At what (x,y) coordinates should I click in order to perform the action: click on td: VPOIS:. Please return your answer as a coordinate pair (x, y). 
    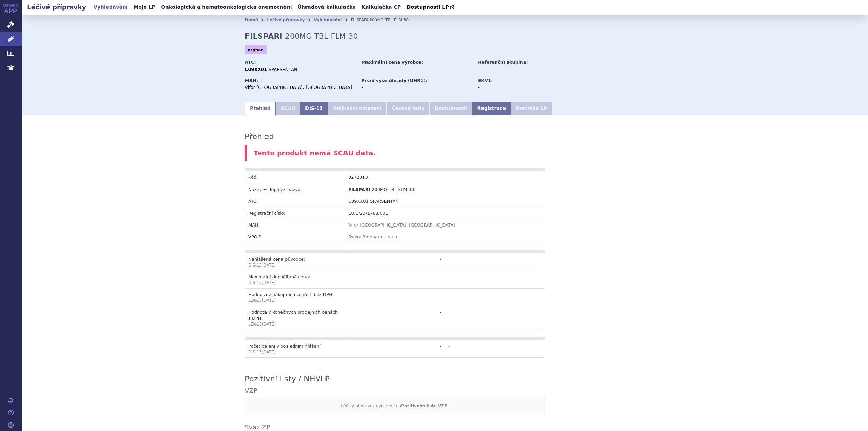
    Looking at the image, I should click on (294, 236).